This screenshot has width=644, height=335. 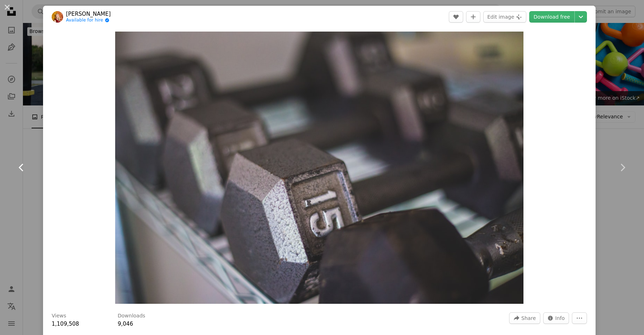 What do you see at coordinates (320, 168) in the screenshot?
I see `button: Zoom in on this image` at bounding box center [320, 168].